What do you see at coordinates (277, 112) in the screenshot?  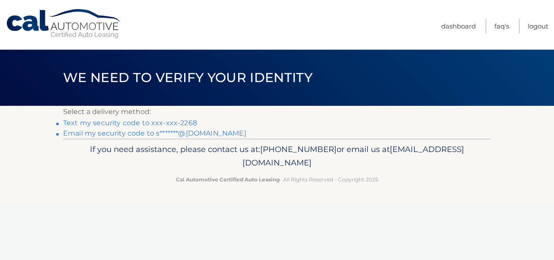 I see `p: Select a delivery method:` at bounding box center [277, 112].